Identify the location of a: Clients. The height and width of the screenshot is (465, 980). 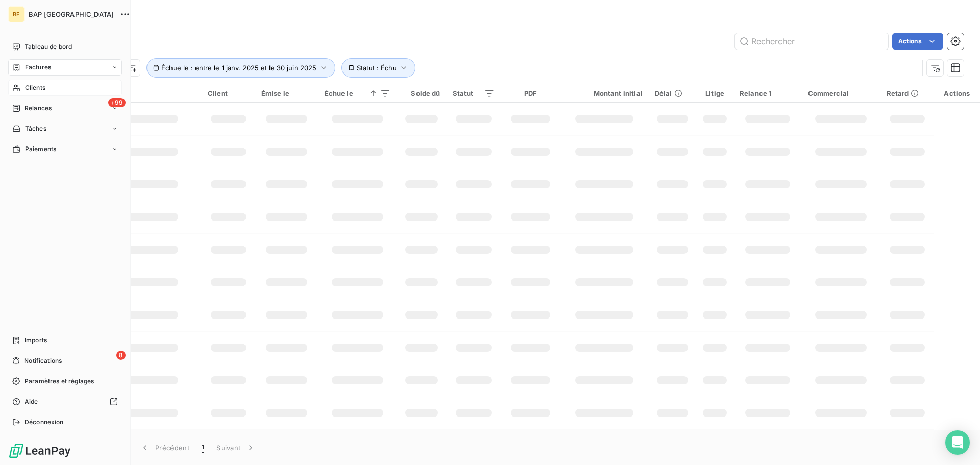
(65, 88).